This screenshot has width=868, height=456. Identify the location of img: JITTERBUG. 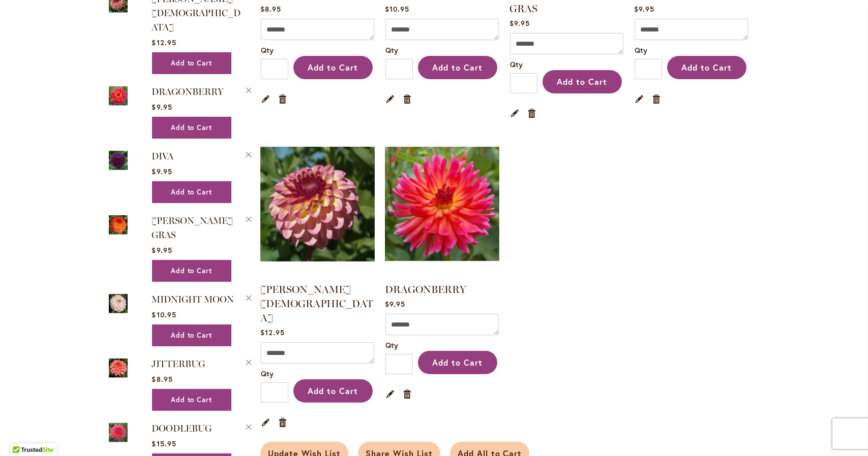
(119, 368).